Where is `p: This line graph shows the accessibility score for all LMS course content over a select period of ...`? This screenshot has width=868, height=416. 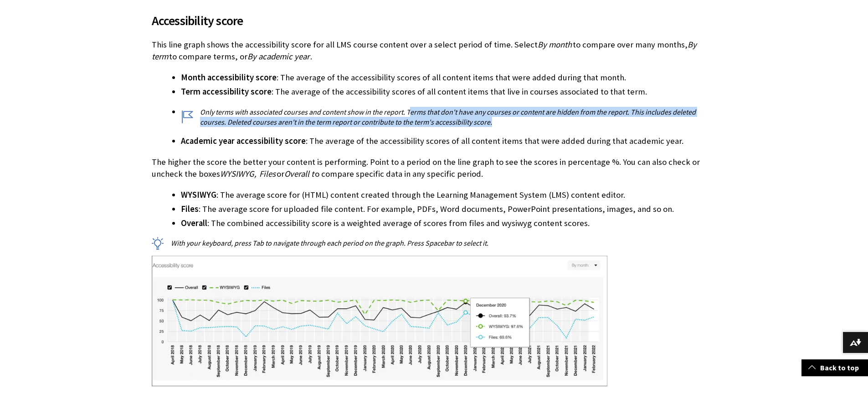
p: This line graph shows the accessibility score for all LMS course content over a select period of ... is located at coordinates (434, 51).